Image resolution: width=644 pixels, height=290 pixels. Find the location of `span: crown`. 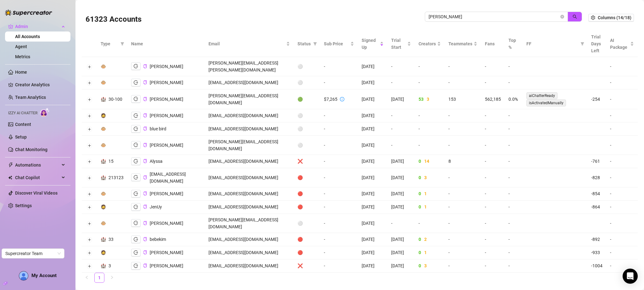

span: crown is located at coordinates (11, 27).